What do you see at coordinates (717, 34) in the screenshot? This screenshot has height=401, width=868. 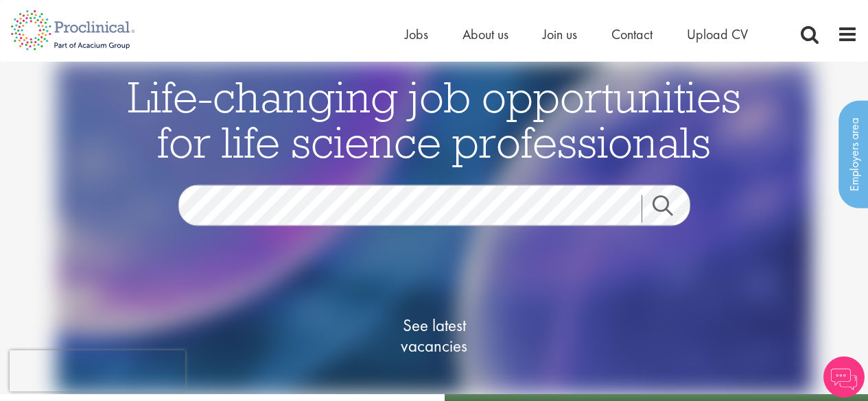 I see `a: Upload CV` at bounding box center [717, 34].